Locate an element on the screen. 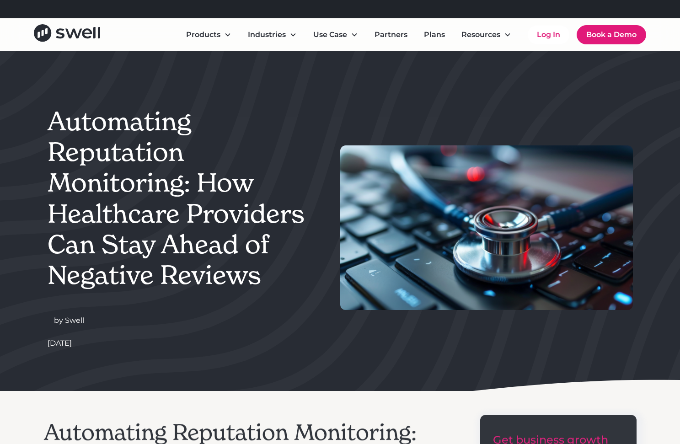 The height and width of the screenshot is (444, 680). a: Plans is located at coordinates (435, 35).